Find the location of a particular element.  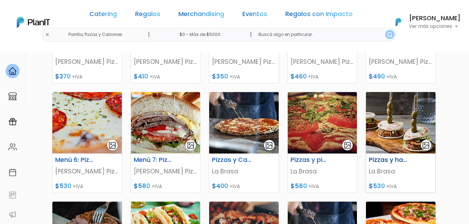

h6: Menú 6: Pizzetas + Tablas + Sándwiches Calientes is located at coordinates (75, 160).